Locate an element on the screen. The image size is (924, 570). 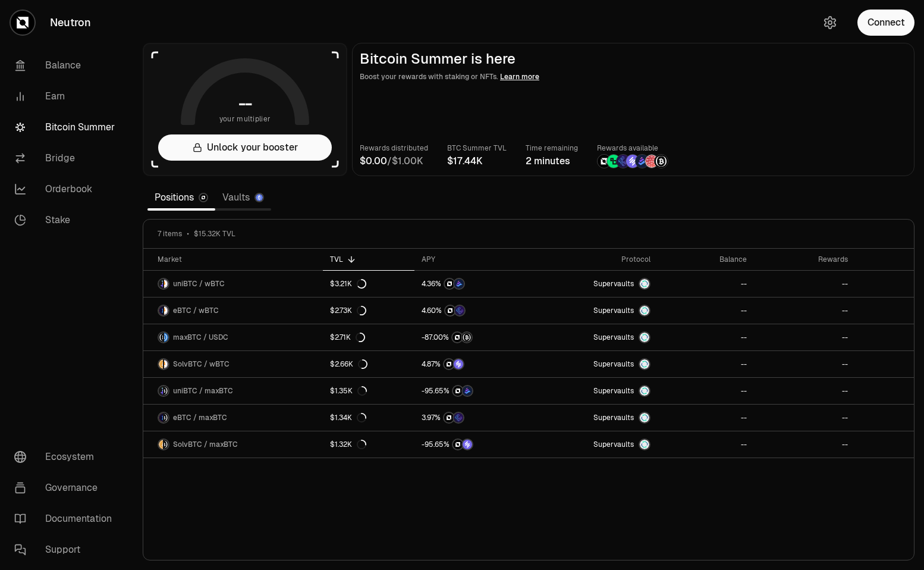
div: APY is located at coordinates (473, 259).